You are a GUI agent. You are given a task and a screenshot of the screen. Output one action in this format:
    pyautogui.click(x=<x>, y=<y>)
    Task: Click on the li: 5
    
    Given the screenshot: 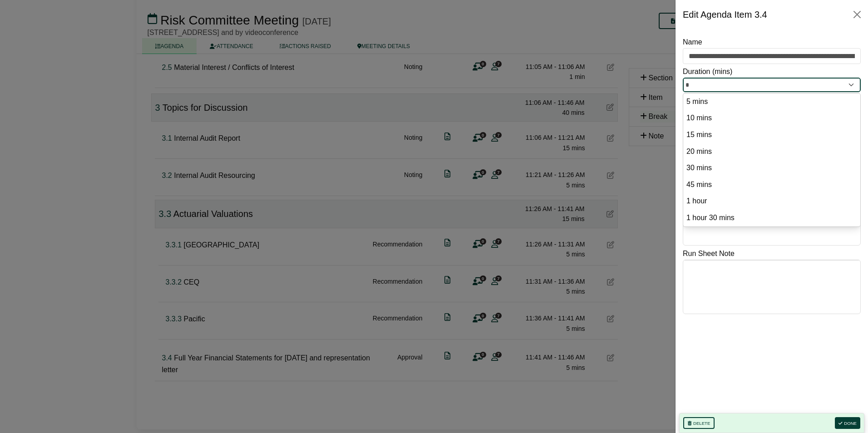 What is the action you would take?
    pyautogui.click(x=772, y=102)
    